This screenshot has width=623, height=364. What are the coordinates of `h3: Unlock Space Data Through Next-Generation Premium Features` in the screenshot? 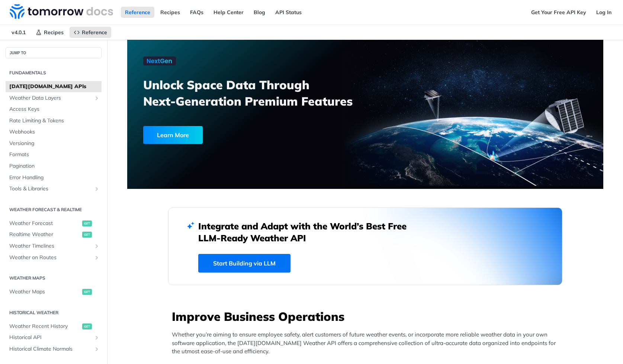 It's located at (258, 93).